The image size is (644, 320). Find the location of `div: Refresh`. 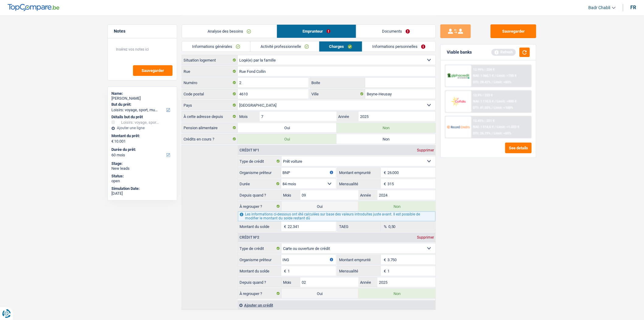

div: Refresh is located at coordinates (504, 52).